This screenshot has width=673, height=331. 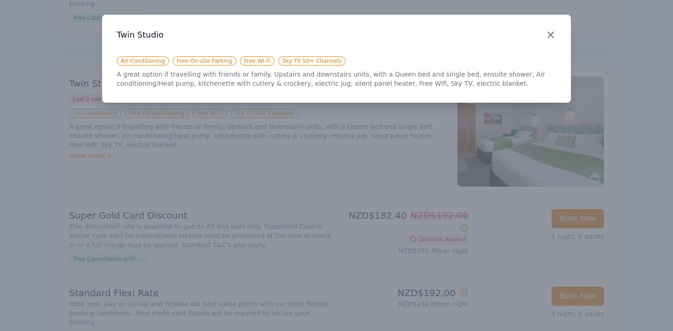 I want to click on span: Air Conditioning, so click(x=143, y=61).